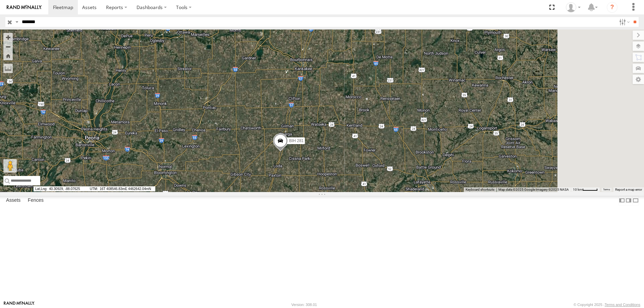  I want to click on button: Zoom out, so click(8, 47).